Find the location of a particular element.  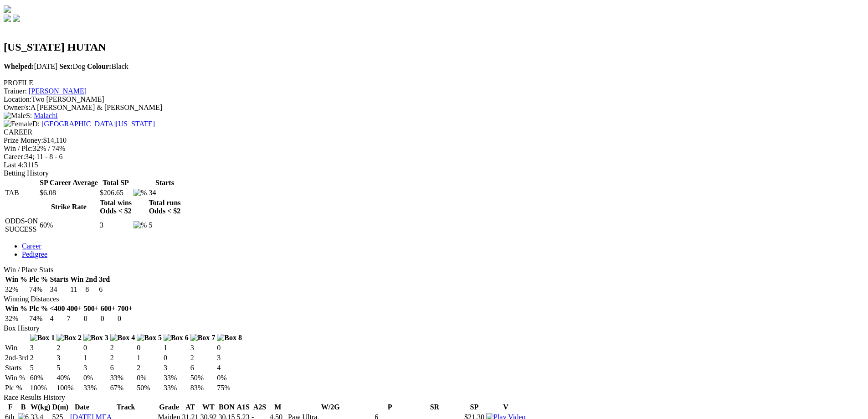

b: Sex: is located at coordinates (66, 66).